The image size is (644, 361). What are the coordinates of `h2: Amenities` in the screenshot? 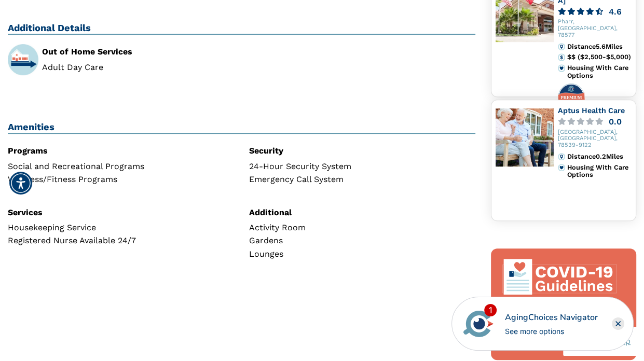 It's located at (241, 128).